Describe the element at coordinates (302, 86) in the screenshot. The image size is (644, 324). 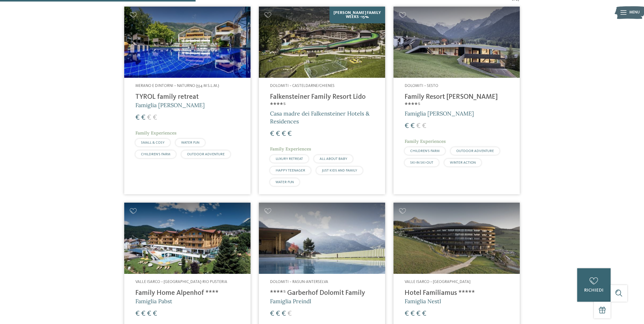
I see `span: Dolomiti – Casteldarne/Chienes` at that location.